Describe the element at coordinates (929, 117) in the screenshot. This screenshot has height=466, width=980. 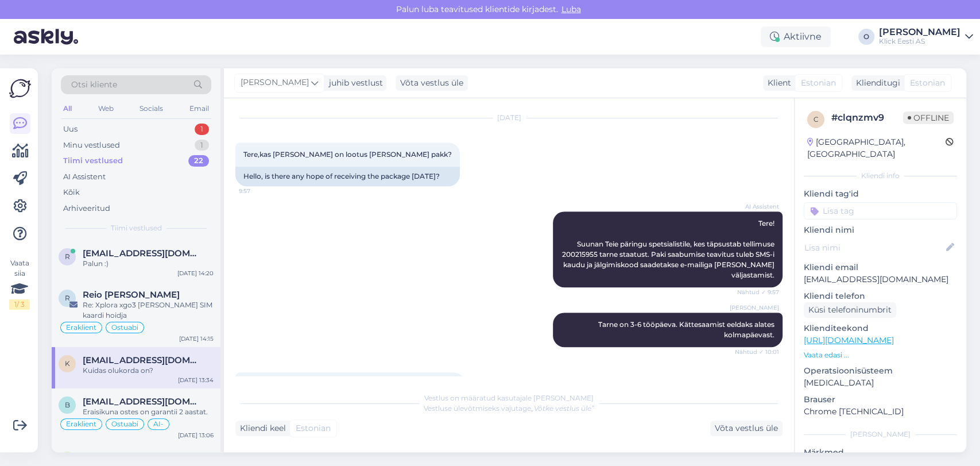
I see `span: Offline` at that location.